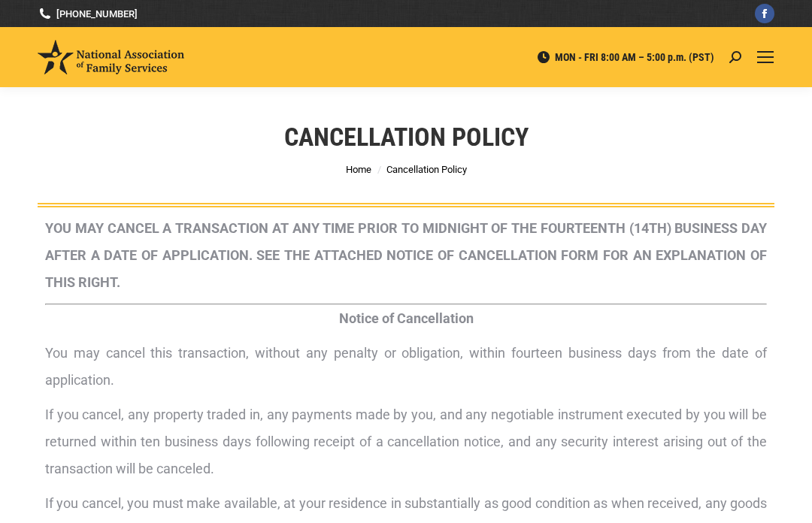  Describe the element at coordinates (406, 318) in the screenshot. I see `strong: Notice of Cancellation` at that location.